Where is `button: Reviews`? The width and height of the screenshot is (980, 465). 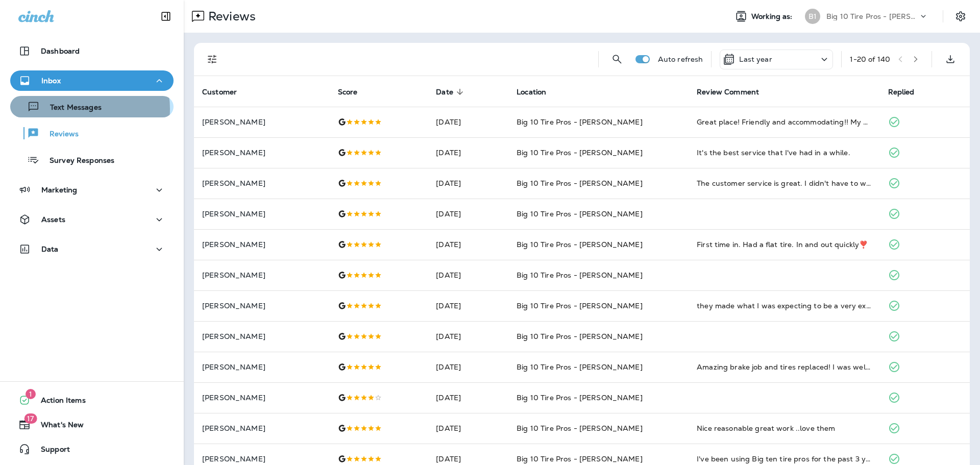
button: Reviews is located at coordinates (92, 133).